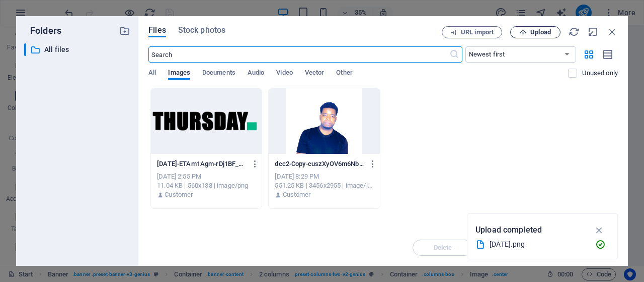 This screenshot has width=644, height=282. Describe the element at coordinates (179, 74) in the screenshot. I see `span: Images` at that location.